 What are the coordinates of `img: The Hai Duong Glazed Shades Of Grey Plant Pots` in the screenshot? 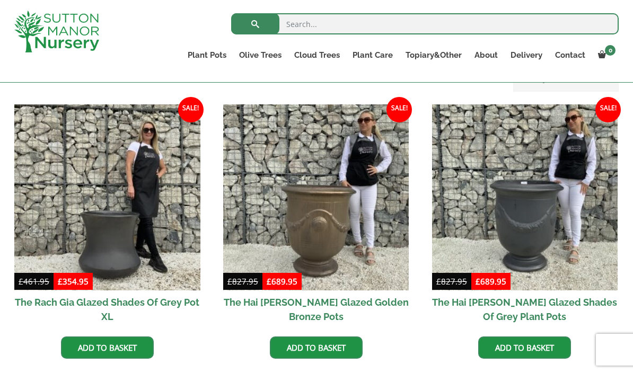 It's located at (524, 197).